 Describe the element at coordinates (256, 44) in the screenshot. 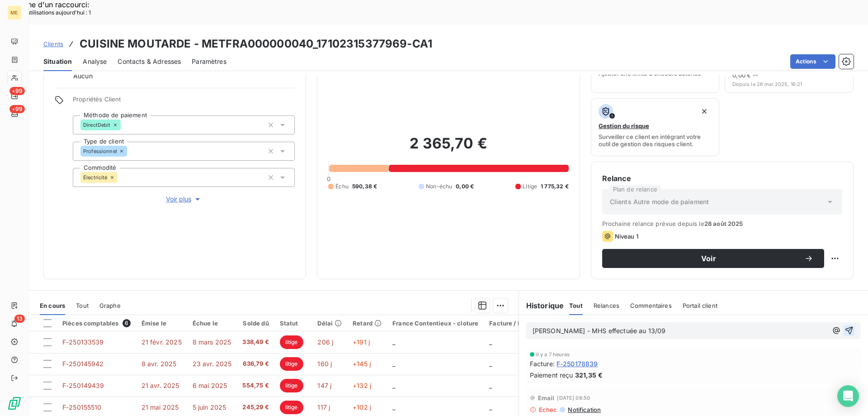

I see `h3: CUISINE MOUTARDE - METFRA000000040_17102315377969-CA1` at that location.